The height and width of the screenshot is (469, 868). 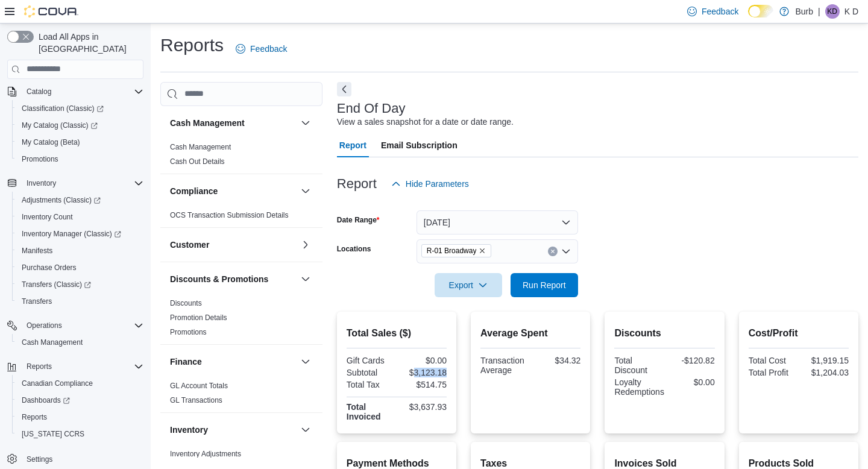 I want to click on button: Compliance, so click(x=305, y=191).